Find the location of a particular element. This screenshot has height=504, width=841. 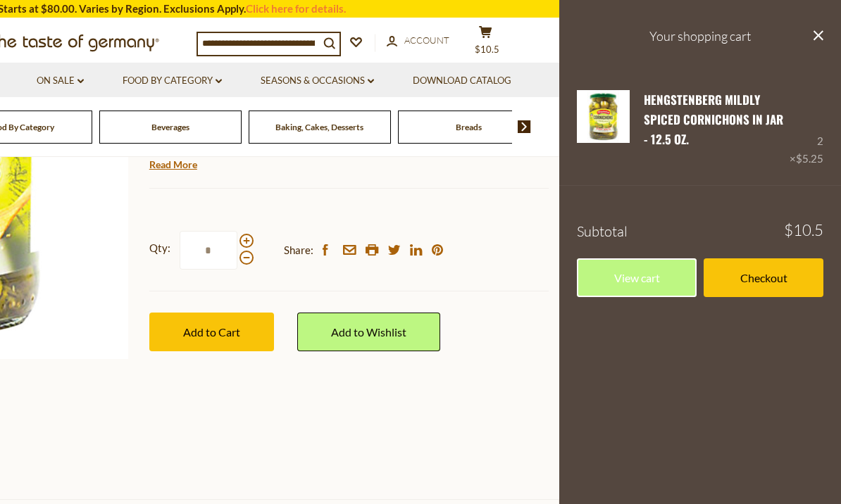

a: Baking, Cakes, Desserts is located at coordinates (319, 127).